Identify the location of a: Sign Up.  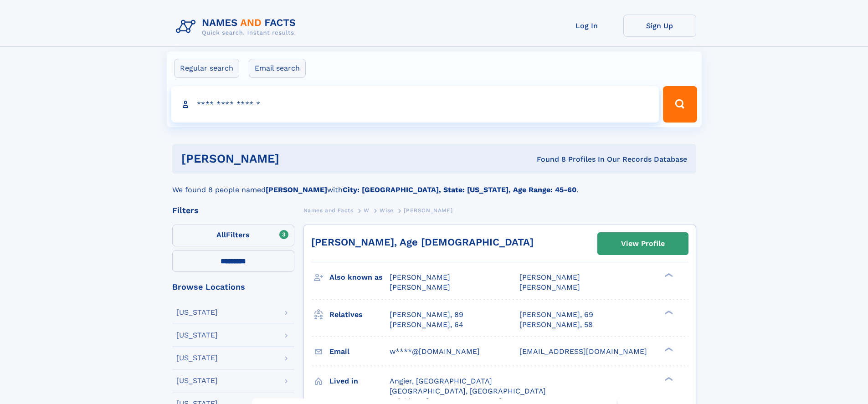
(660, 26).